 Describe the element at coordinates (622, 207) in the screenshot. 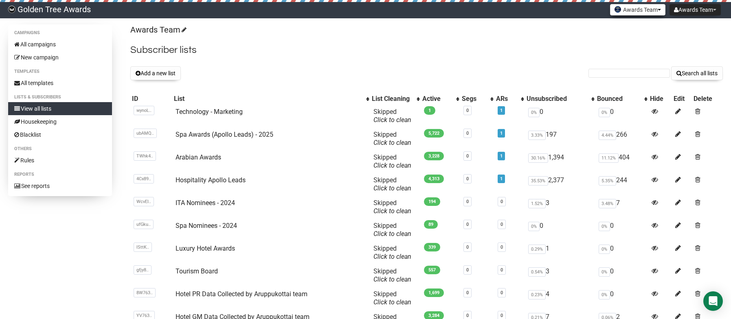

I see `td: 7` at that location.